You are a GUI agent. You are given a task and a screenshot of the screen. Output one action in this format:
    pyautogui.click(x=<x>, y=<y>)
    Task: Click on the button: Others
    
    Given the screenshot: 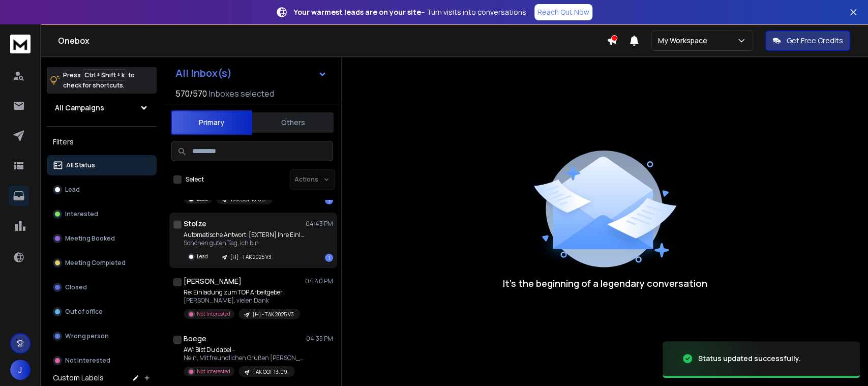 What is the action you would take?
    pyautogui.click(x=293, y=123)
    